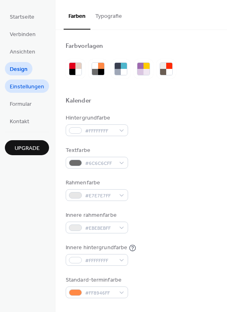 This screenshot has height=312, width=227. I want to click on span: Upgrade, so click(27, 148).